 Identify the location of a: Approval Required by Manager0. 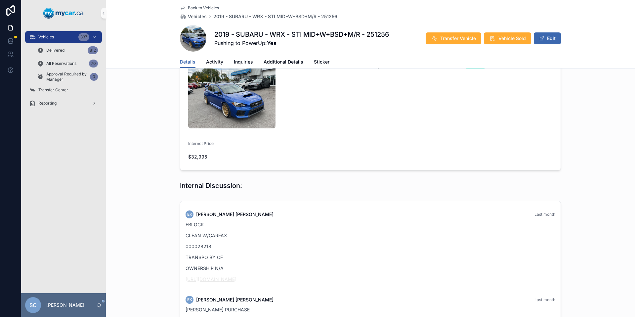
(67, 77).